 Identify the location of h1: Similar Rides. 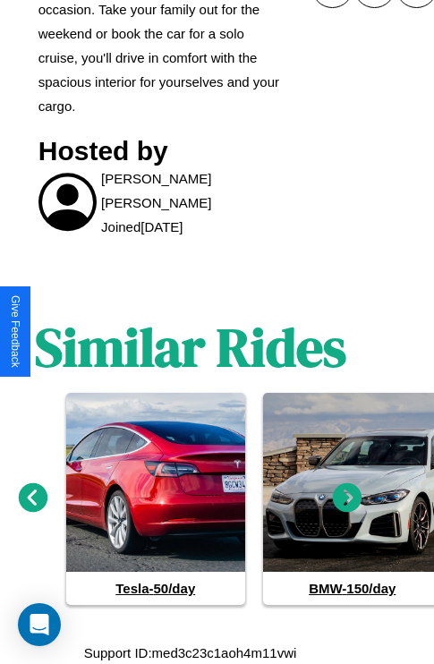
(191, 347).